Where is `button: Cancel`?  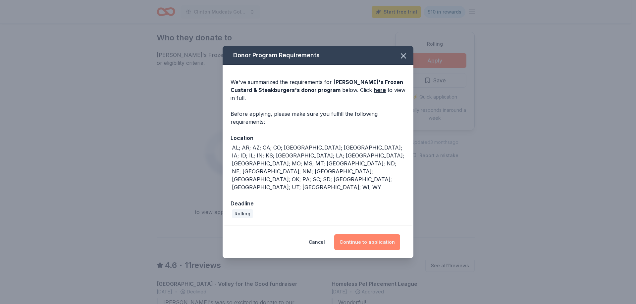
button: Cancel is located at coordinates (317, 242).